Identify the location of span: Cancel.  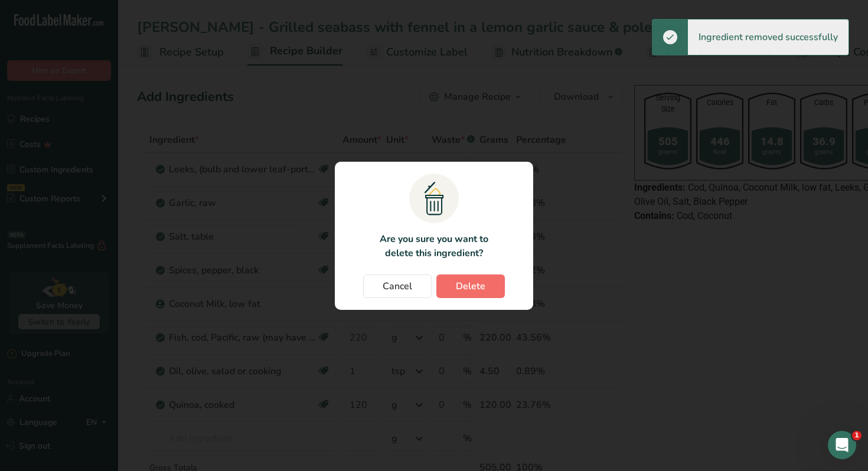
(397, 286).